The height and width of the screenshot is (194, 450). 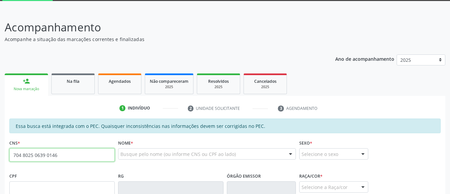 I want to click on label: CNS, so click(x=15, y=143).